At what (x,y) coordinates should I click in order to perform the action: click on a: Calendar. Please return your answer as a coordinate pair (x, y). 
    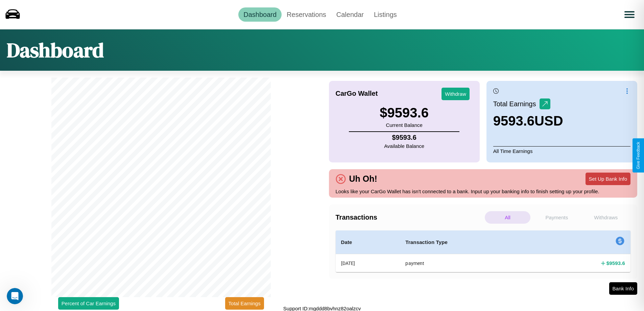
    Looking at the image, I should click on (350, 14).